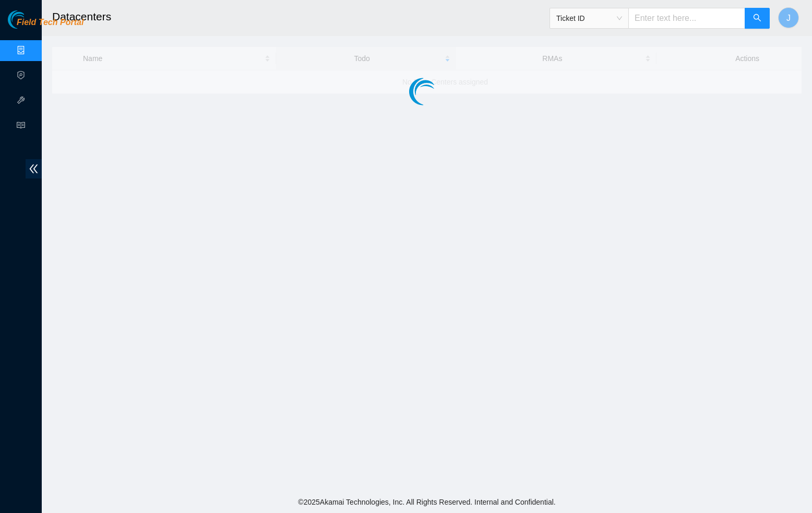 The height and width of the screenshot is (513, 812). What do you see at coordinates (757, 19) in the screenshot?
I see `button: search` at bounding box center [757, 19].